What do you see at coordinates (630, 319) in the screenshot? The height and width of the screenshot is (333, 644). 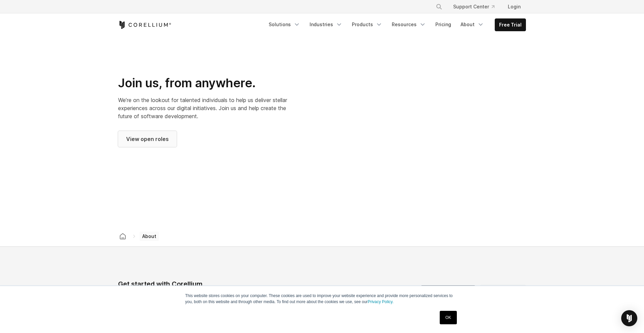 I see `div: Open Intercom Messenger` at bounding box center [630, 319].